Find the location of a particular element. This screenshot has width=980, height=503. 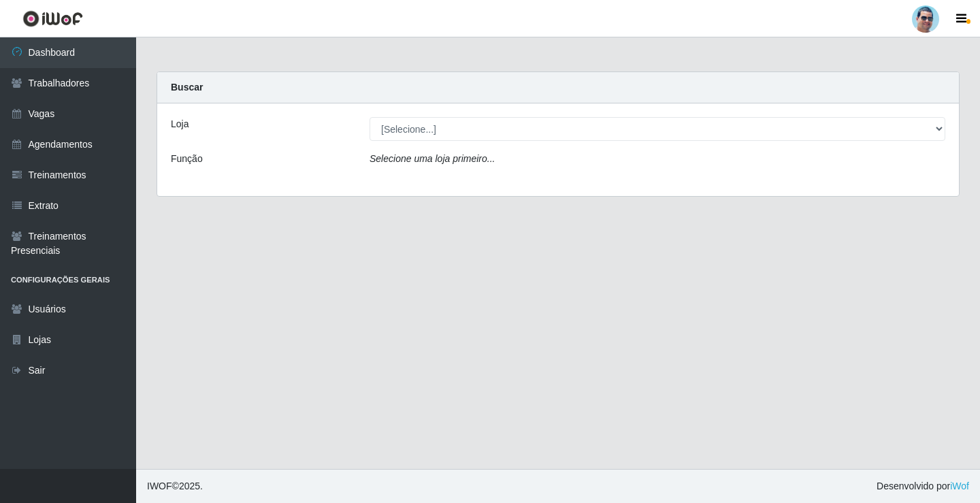

span: © 2025 . is located at coordinates (175, 486).